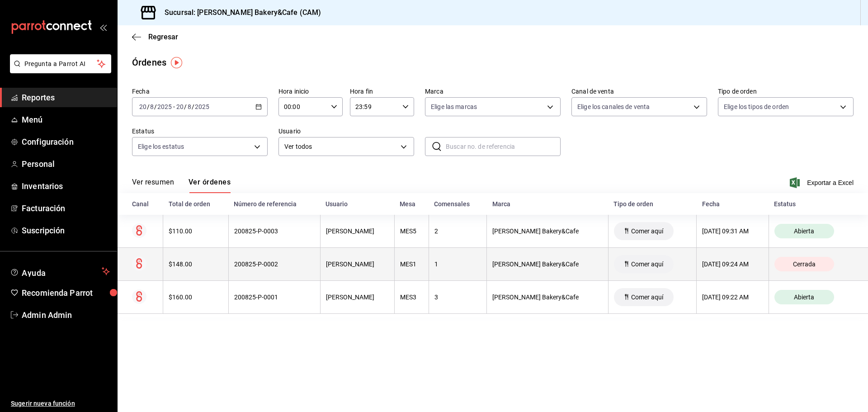 Image resolution: width=868 pixels, height=412 pixels. I want to click on div: Total de orden, so click(195, 204).